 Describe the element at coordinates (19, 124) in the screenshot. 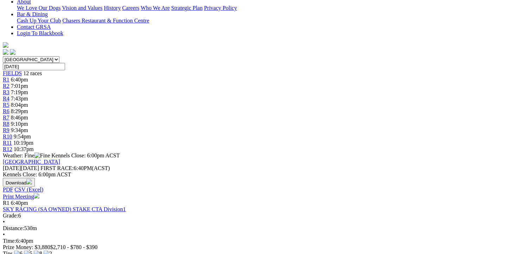

I see `span: 9:10pm` at that location.